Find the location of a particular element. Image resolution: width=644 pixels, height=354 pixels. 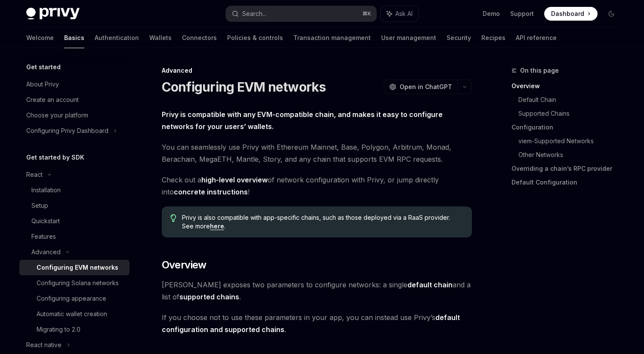

strong: Privy is compatible with any EVM-compatible chain, and makes it easy to configure networks for yo... is located at coordinates (302, 120).